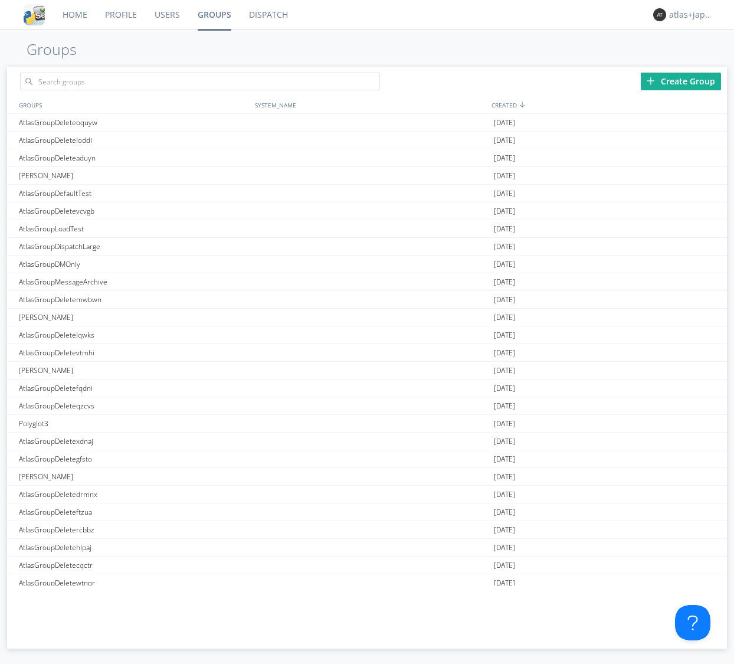 Image resolution: width=734 pixels, height=664 pixels. I want to click on div: AtlasGroupDispatchLarge, so click(133, 246).